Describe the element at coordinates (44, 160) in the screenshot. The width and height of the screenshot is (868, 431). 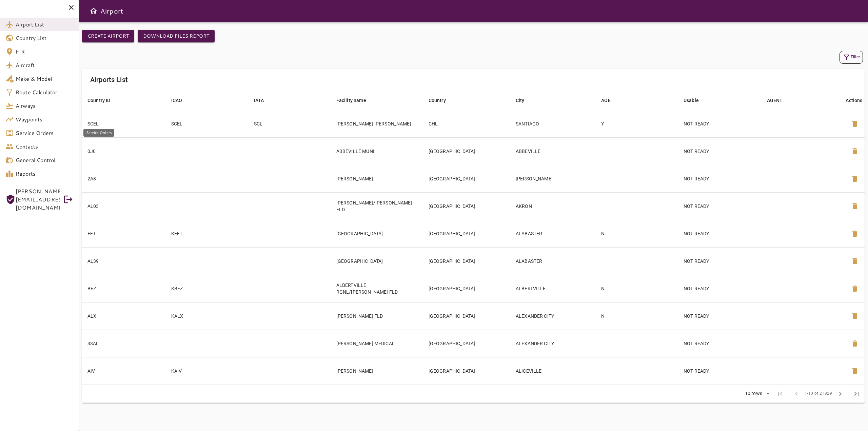
I see `span: General Control` at that location.